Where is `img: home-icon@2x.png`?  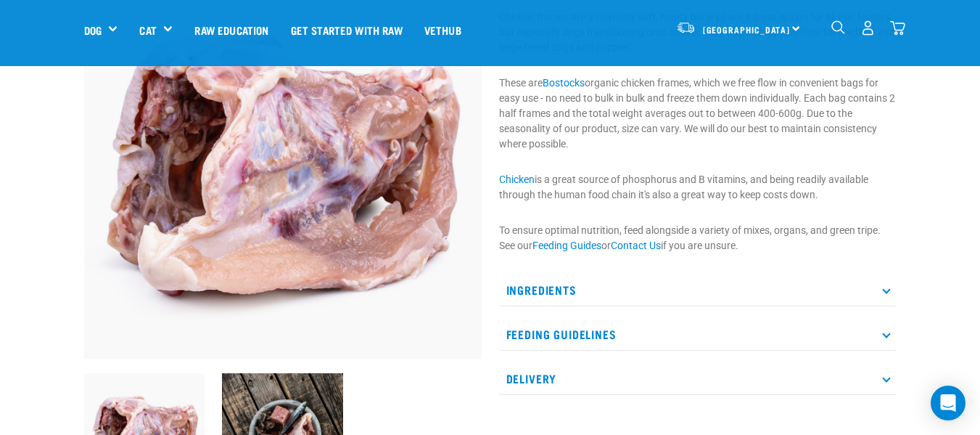
img: home-icon@2x.png is located at coordinates (897, 28).